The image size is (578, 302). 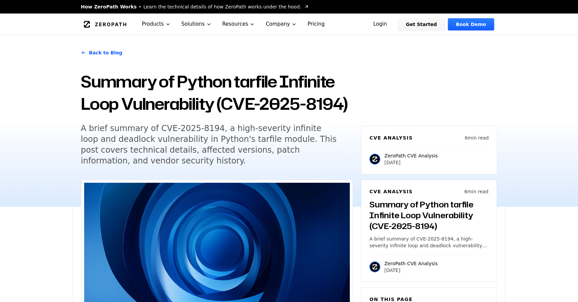 What do you see at coordinates (429, 242) in the screenshot?
I see `p: A brief summary of CVE-2025-8194, a high-severity infinite loop and deadlock vulnerability in Pyt...` at bounding box center [429, 242].